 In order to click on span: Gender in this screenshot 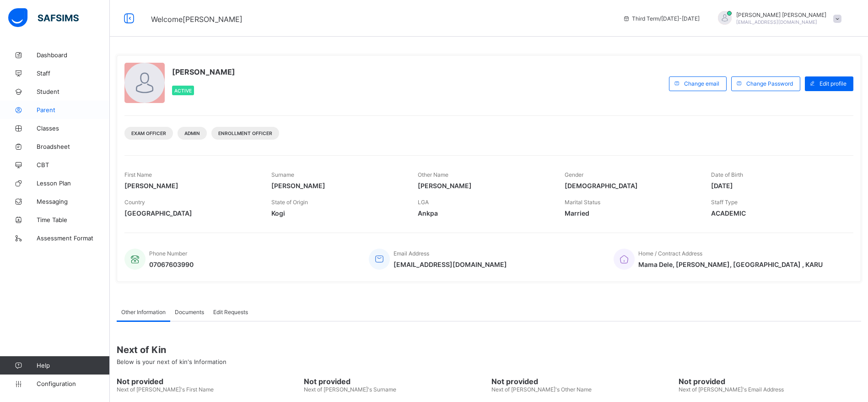, I will do `click(574, 174)`.